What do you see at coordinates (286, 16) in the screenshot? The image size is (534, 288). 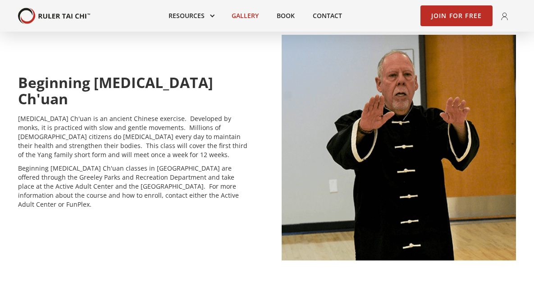 I see `a: Book` at bounding box center [286, 16].